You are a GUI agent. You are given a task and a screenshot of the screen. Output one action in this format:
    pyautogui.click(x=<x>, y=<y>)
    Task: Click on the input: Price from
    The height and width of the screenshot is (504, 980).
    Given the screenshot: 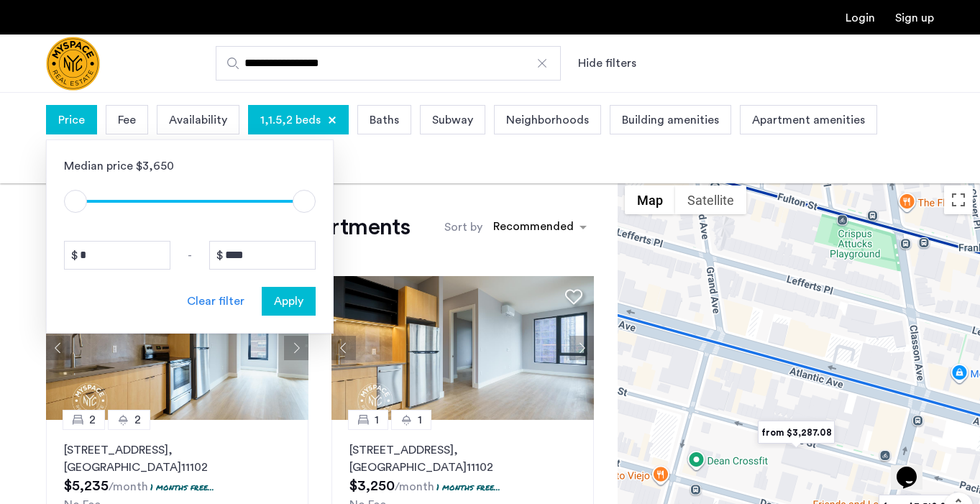 What is the action you would take?
    pyautogui.click(x=117, y=255)
    